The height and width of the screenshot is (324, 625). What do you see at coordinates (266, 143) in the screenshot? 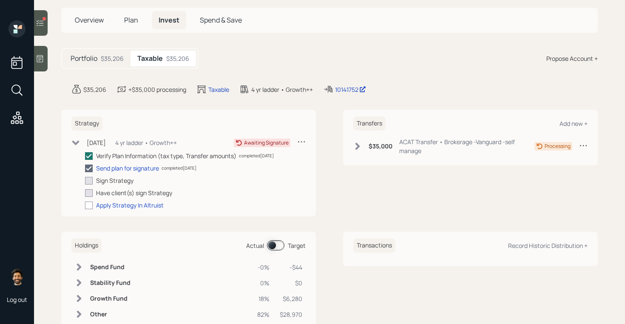
I see `div: Awaiting Signature` at bounding box center [266, 143].